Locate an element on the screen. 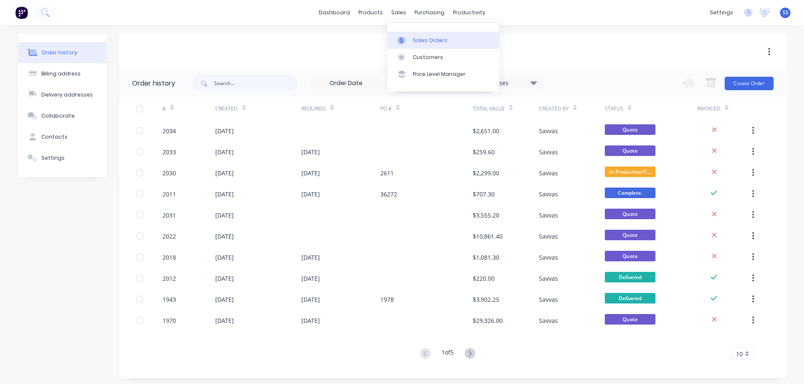  div: sales is located at coordinates (398, 13).